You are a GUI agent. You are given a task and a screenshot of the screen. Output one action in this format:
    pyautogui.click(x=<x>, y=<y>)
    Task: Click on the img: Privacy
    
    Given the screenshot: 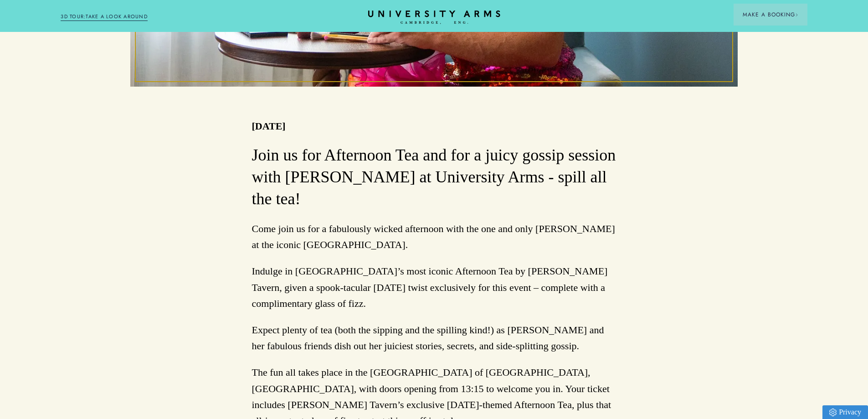 What is the action you would take?
    pyautogui.click(x=833, y=412)
    